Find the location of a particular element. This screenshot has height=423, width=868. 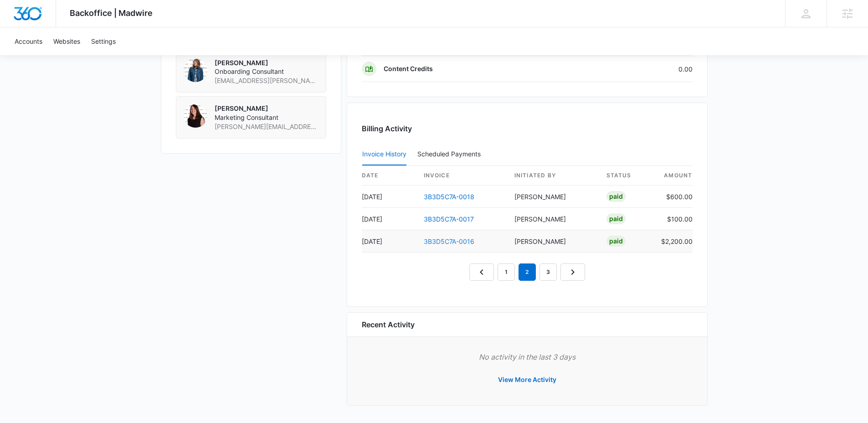

td: $600.00 is located at coordinates (673, 196).